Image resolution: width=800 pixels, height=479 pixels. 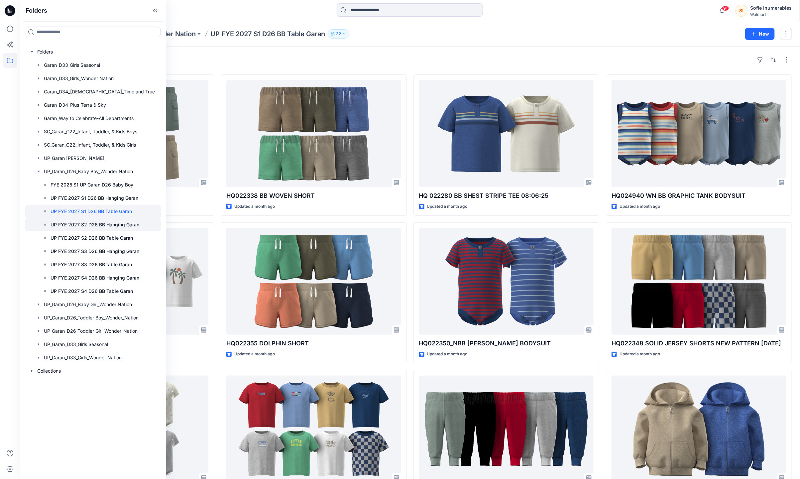 I want to click on p: UP FYE 2027 S4 D26 BB Table Garan, so click(x=92, y=291).